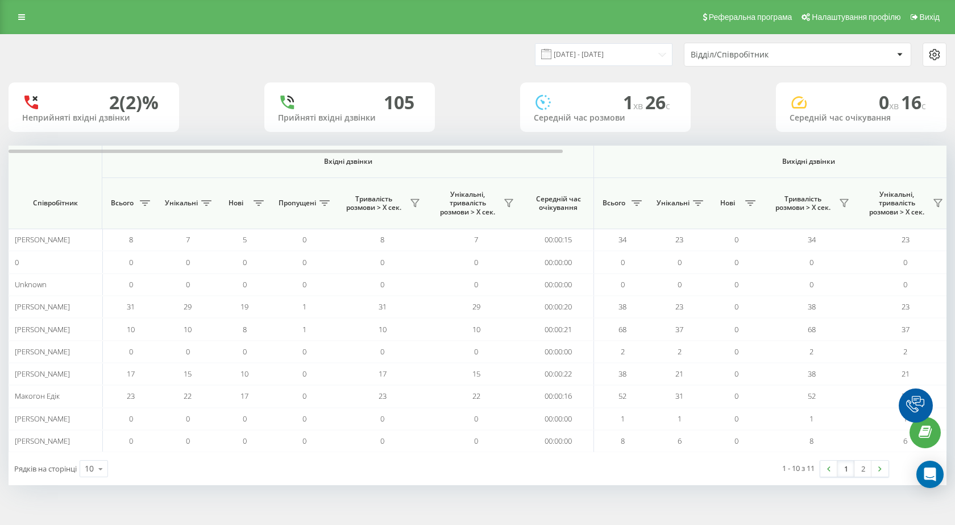 The width and height of the screenshot is (955, 525). I want to click on span: Вихід, so click(930, 17).